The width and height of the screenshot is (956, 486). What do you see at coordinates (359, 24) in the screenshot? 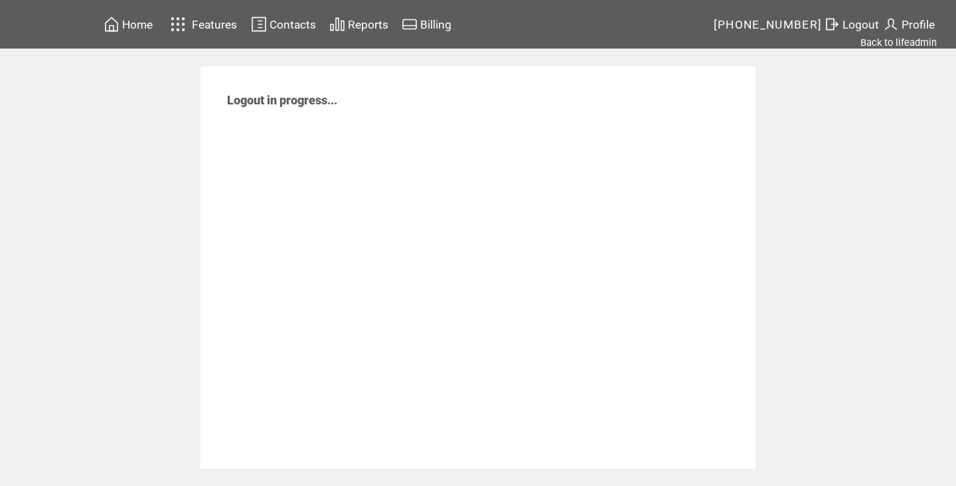
I see `a: Reports` at bounding box center [359, 24].